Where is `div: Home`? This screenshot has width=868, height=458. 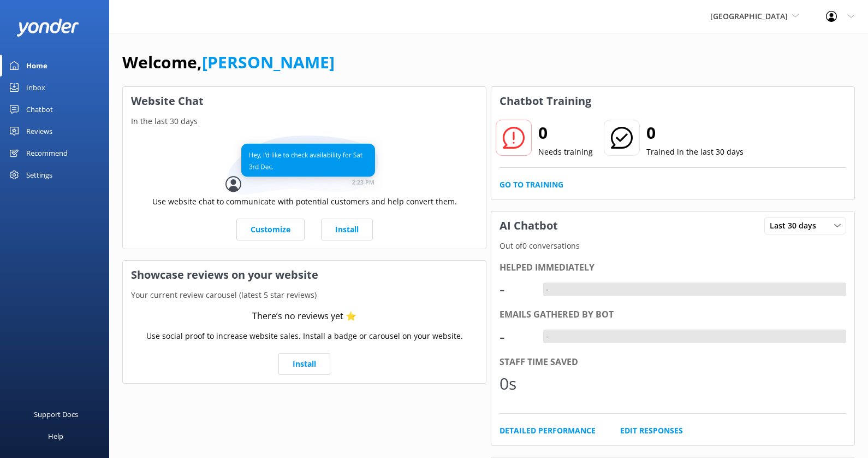 div: Home is located at coordinates (37, 66).